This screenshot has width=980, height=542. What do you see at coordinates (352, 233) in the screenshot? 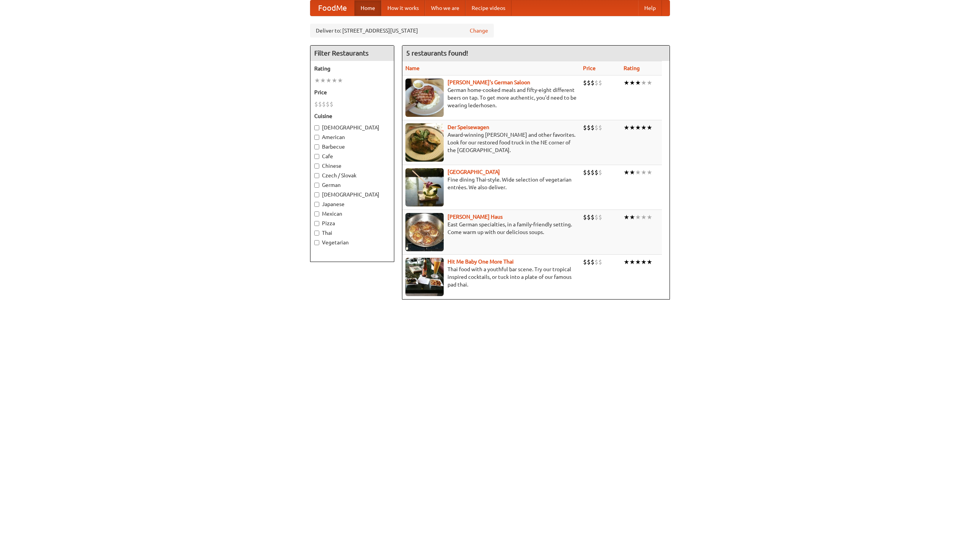
I see `label: Thai` at bounding box center [352, 233].